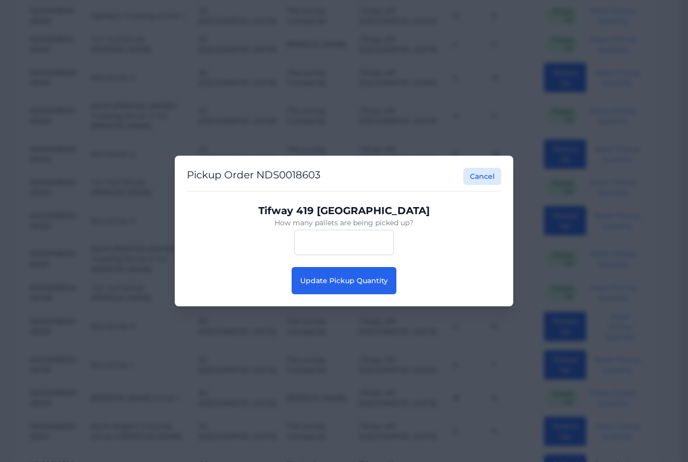  What do you see at coordinates (253, 176) in the screenshot?
I see `h2: Pickup Order NDS0018603` at bounding box center [253, 176].